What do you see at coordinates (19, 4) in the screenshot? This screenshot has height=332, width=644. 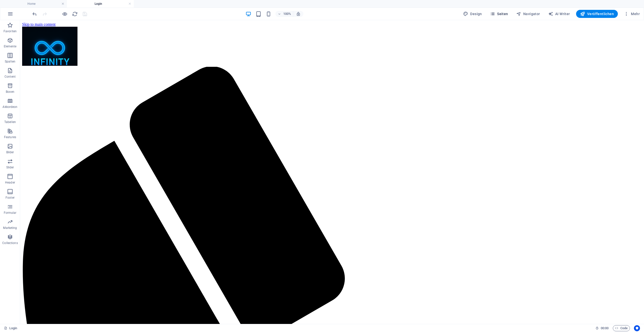 I see `a: Skip to main content` at bounding box center [19, 4].